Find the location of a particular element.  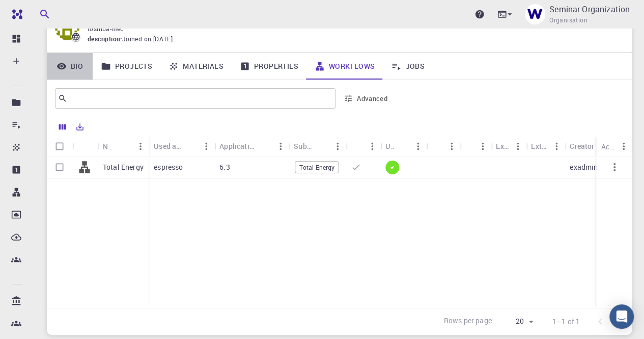

div: Public is located at coordinates (474, 146).